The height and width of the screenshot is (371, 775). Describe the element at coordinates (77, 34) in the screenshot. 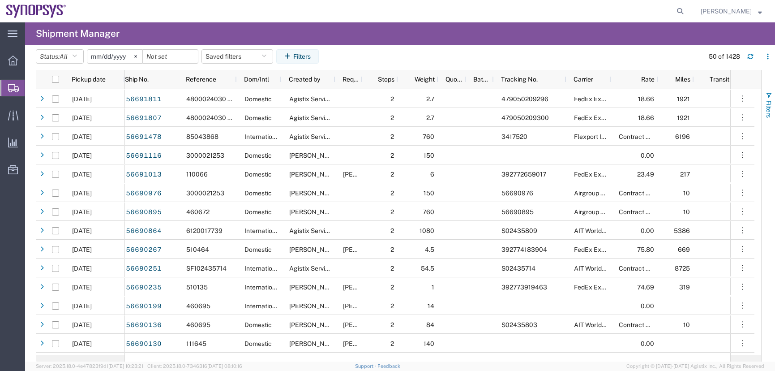

I see `h4: Shipment Manager` at that location.